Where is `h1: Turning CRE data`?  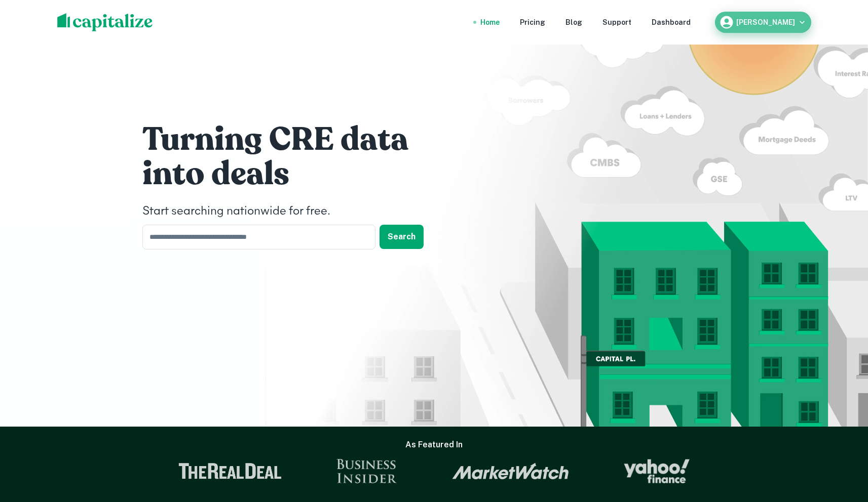
h1: Turning CRE data is located at coordinates (295, 140).